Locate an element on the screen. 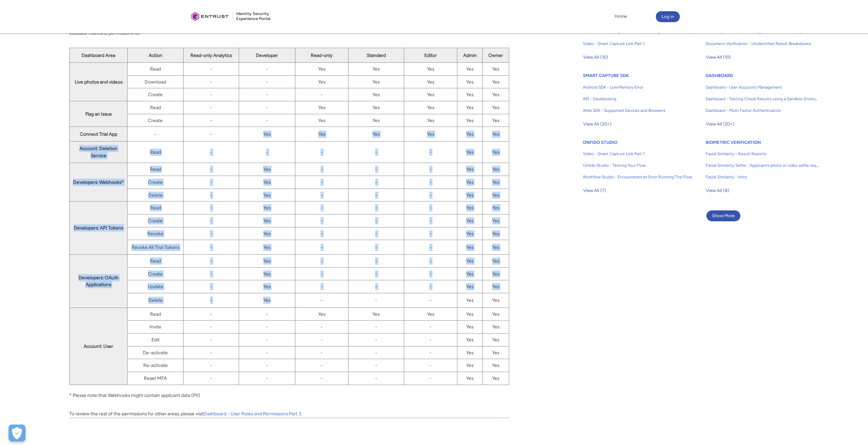  a: Dashboard - Multi Factor Authentication is located at coordinates (762, 110).